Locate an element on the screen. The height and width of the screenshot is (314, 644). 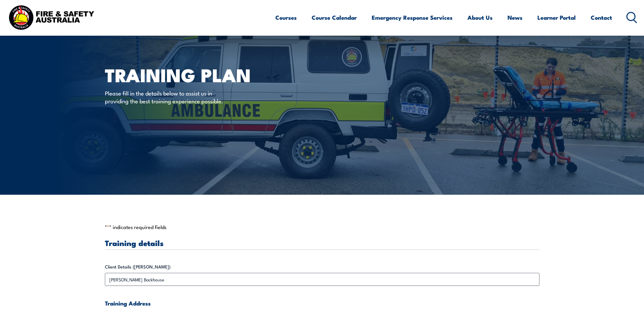
a: Contact is located at coordinates (602, 17).